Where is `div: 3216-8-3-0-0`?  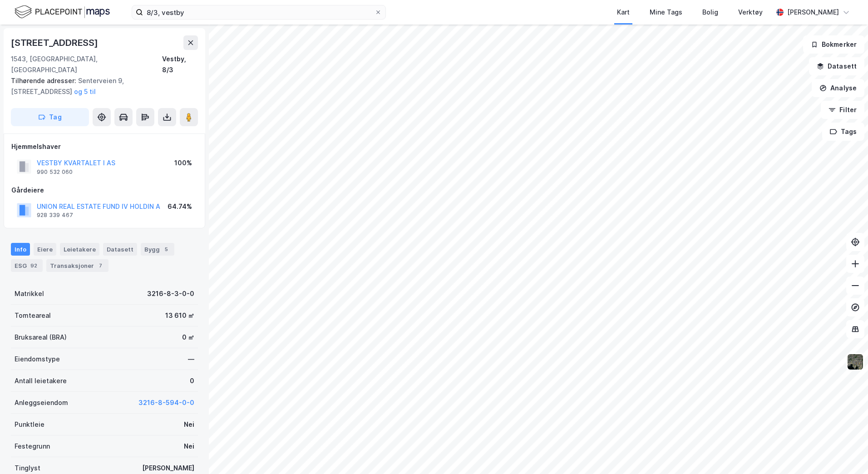 div: 3216-8-3-0-0 is located at coordinates (171, 294).